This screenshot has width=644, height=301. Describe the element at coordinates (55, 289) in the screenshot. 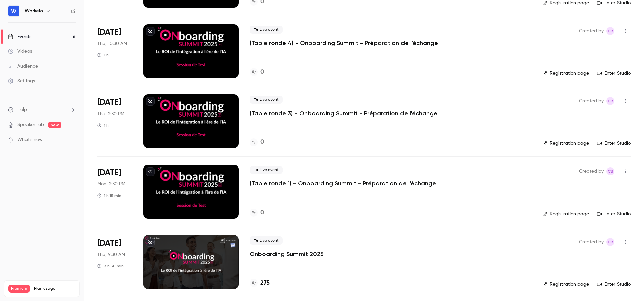

I see `span: Plan usage` at that location.